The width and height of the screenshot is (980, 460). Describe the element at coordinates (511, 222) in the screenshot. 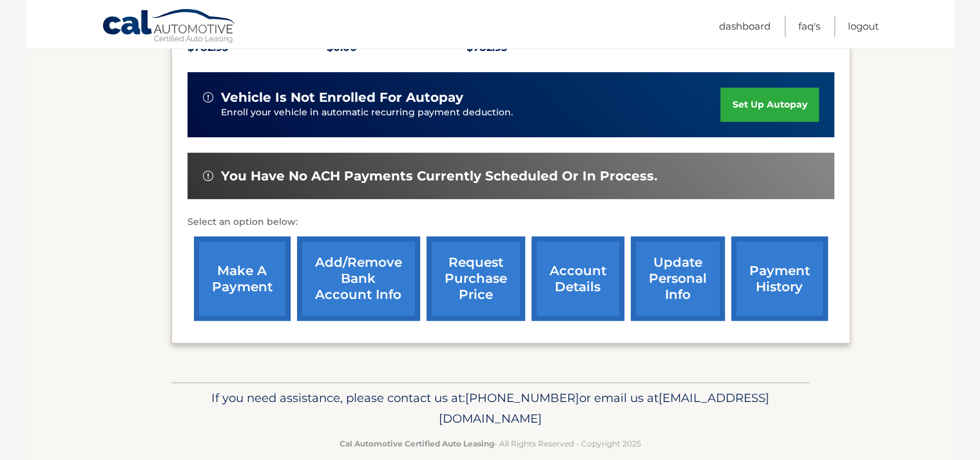

I see `p: Select an option below:` at that location.